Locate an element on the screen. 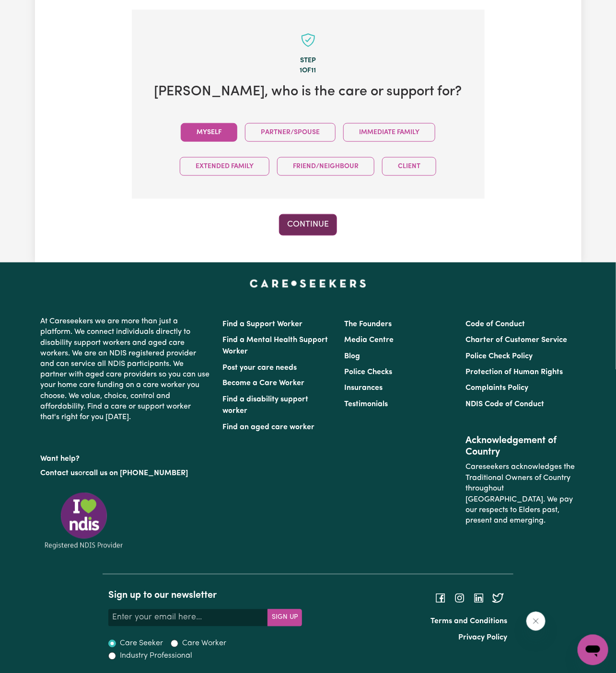 The width and height of the screenshot is (616, 673). div: 1 of 11 is located at coordinates (308, 71).